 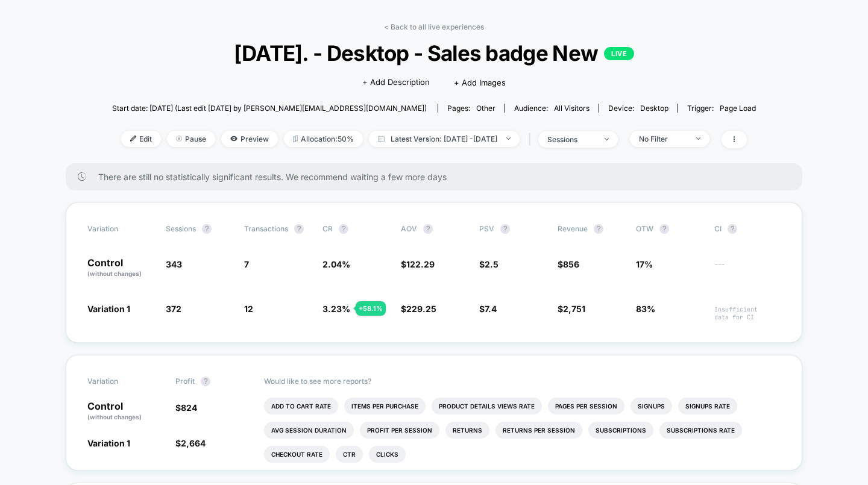 What do you see at coordinates (248, 309) in the screenshot?
I see `span: 12` at bounding box center [248, 309].